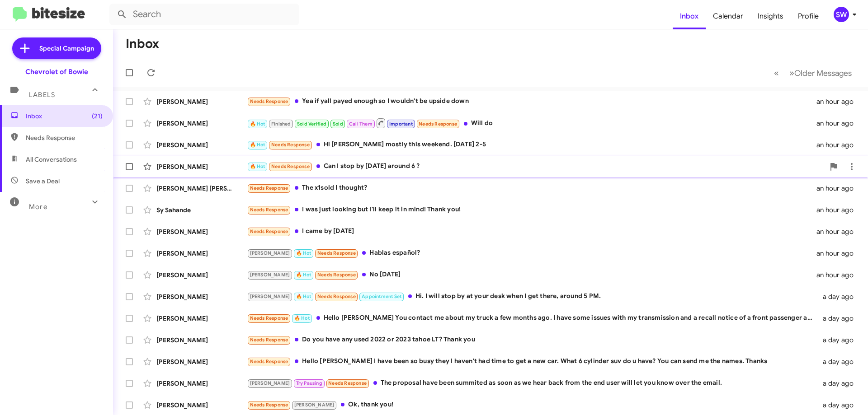 This screenshot has height=415, width=868. What do you see at coordinates (67, 48) in the screenshot?
I see `span: Special Campaign` at bounding box center [67, 48].